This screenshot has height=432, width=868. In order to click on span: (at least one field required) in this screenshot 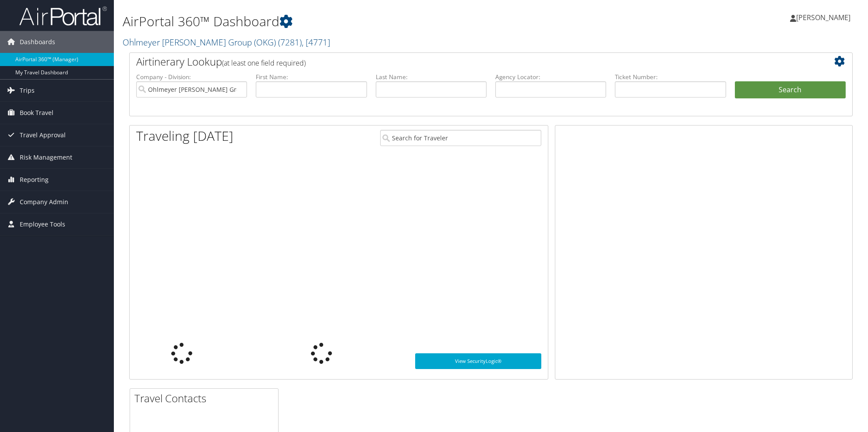, I will do `click(263, 63)`.